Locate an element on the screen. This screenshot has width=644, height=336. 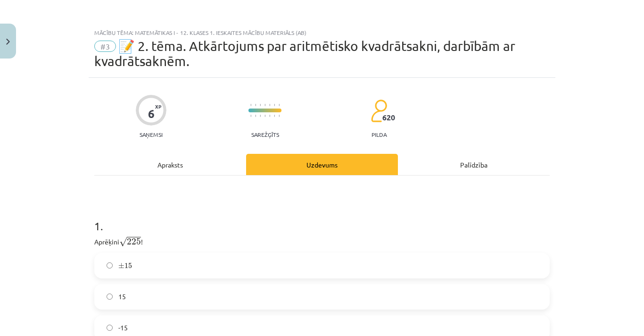
span: 📝 2. tēma. Atkārtojums par aritmētisko kvadrātsakni, darbībām ar kvadrātsaknēm. is located at coordinates (305, 53).